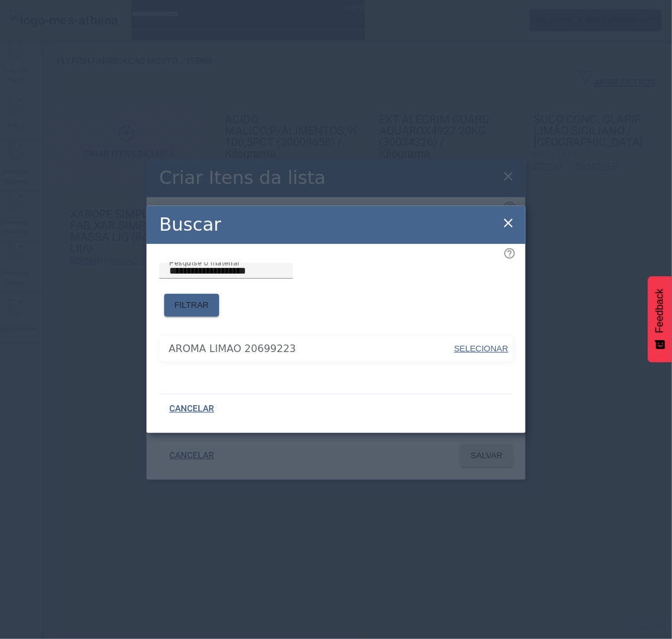 The width and height of the screenshot is (672, 639). Describe the element at coordinates (192, 409) in the screenshot. I see `span: CANCELAR` at that location.